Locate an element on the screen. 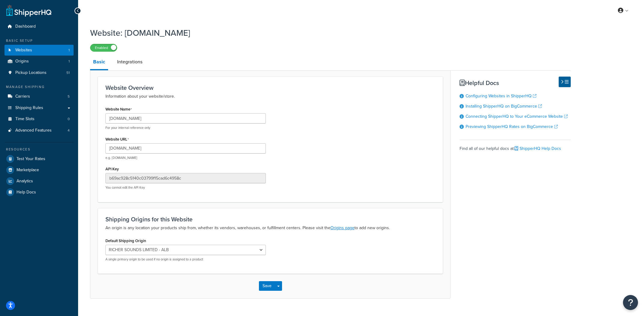 This screenshot has width=644, height=316. label: Default Shipping Origin is located at coordinates (125, 241).